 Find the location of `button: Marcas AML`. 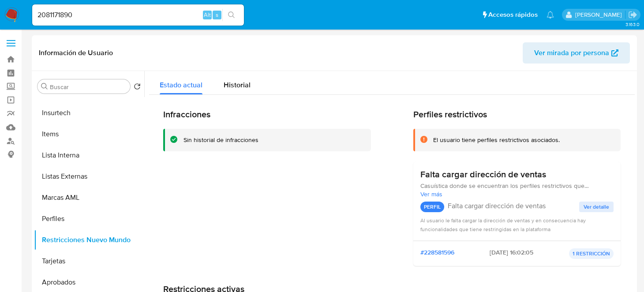

button: Marcas AML is located at coordinates (89, 198).